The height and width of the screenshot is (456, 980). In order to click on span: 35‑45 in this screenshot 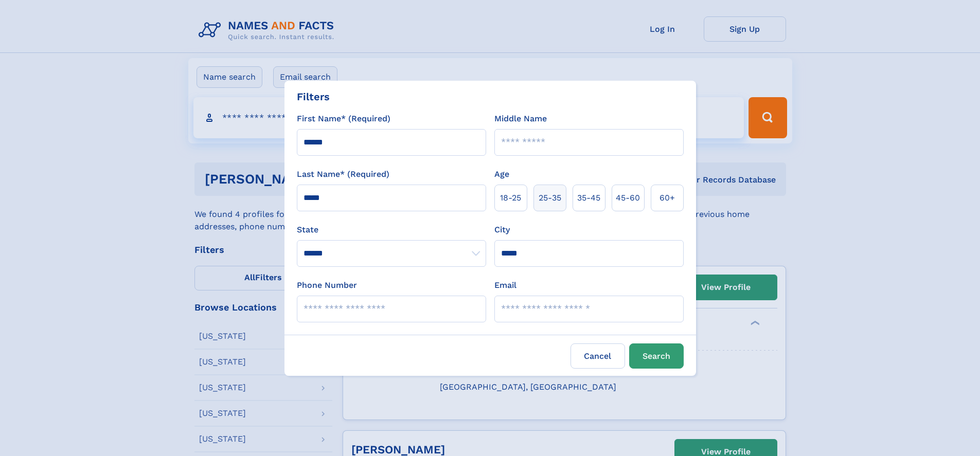, I will do `click(588, 198)`.